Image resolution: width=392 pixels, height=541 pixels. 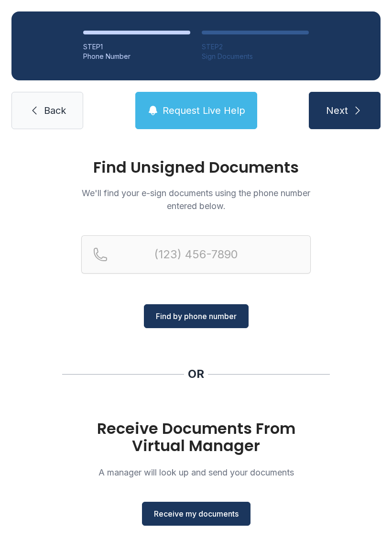 What do you see at coordinates (255, 47) in the screenshot?
I see `div: STEP 2` at bounding box center [255, 47].